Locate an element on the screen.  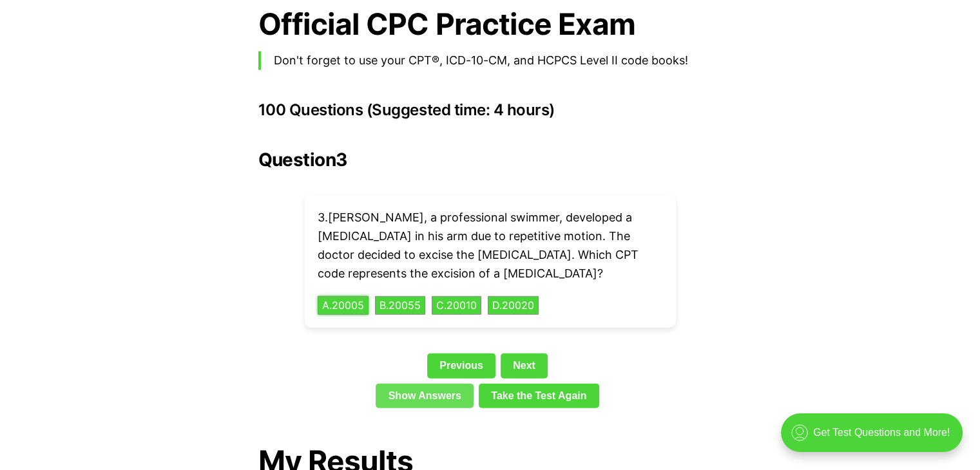
h1: Official CPC Practice Exam is located at coordinates (490, 24).